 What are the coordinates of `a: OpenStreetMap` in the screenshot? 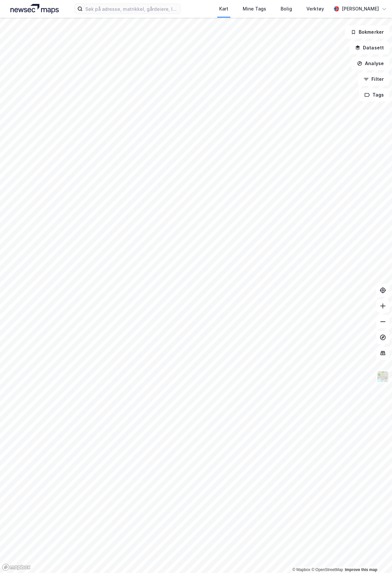 It's located at (327, 570).